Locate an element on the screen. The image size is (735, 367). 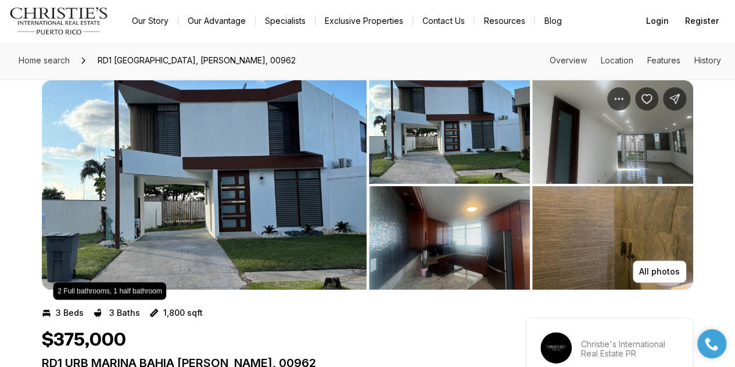
a: logo is located at coordinates (59, 21).